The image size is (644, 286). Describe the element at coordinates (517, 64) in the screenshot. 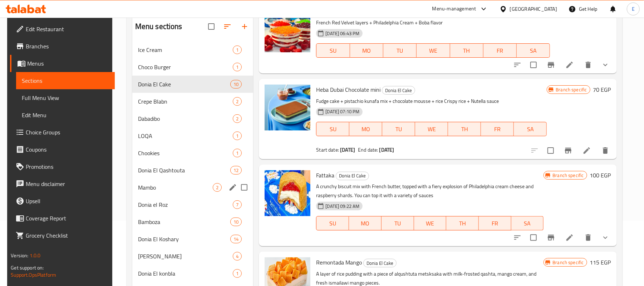

I see `button: sort-choices` at that location.